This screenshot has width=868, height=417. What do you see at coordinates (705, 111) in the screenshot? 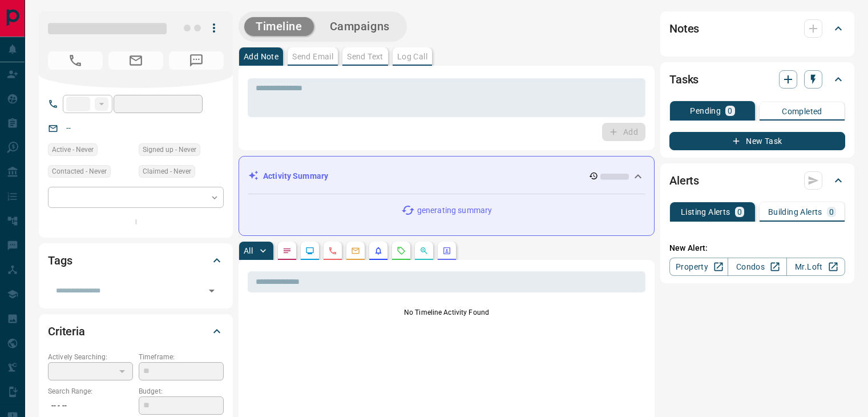
I see `p: Pending` at bounding box center [705, 111].